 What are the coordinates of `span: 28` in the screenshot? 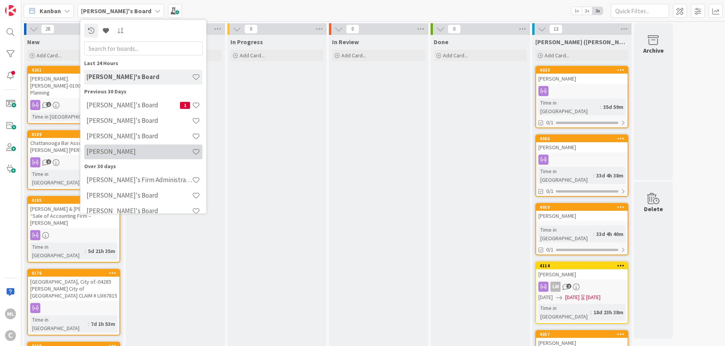 It's located at (48, 29).